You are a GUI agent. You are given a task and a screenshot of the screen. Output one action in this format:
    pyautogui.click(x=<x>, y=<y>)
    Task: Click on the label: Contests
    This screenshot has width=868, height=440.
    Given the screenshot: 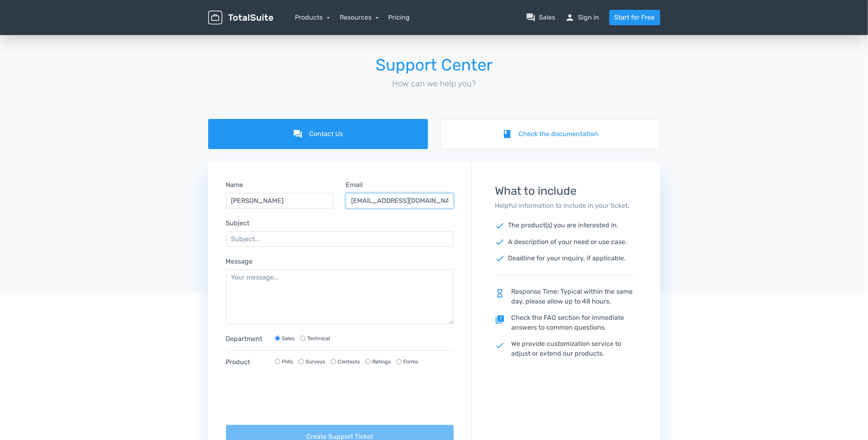 What is the action you would take?
    pyautogui.click(x=349, y=361)
    